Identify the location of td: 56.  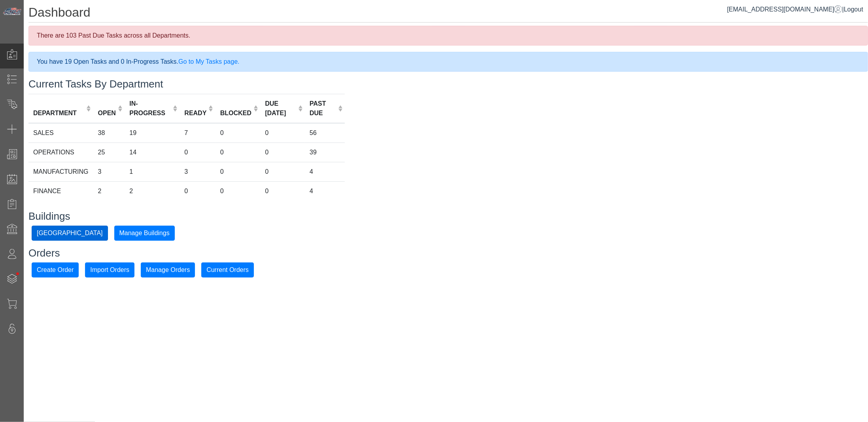
(324, 133).